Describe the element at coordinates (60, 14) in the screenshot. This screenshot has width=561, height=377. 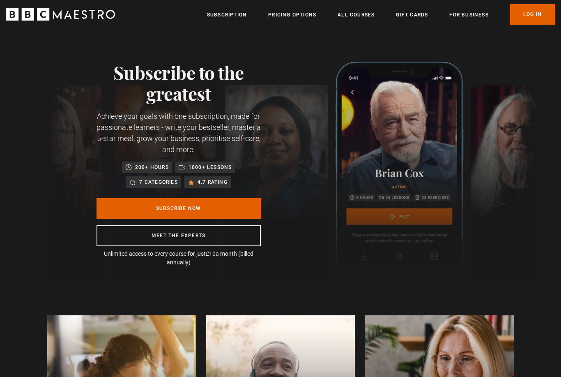
I see `svg: BBC Maestro` at that location.